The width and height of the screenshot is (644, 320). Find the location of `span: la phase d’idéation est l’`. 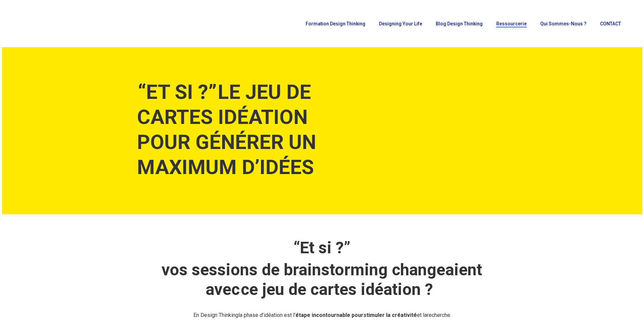

span: la phase d’idéation est l’ is located at coordinates (301, 315).